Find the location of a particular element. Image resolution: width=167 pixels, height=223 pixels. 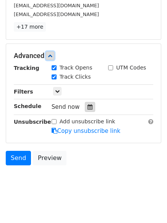

strong: Schedule is located at coordinates (27, 106).